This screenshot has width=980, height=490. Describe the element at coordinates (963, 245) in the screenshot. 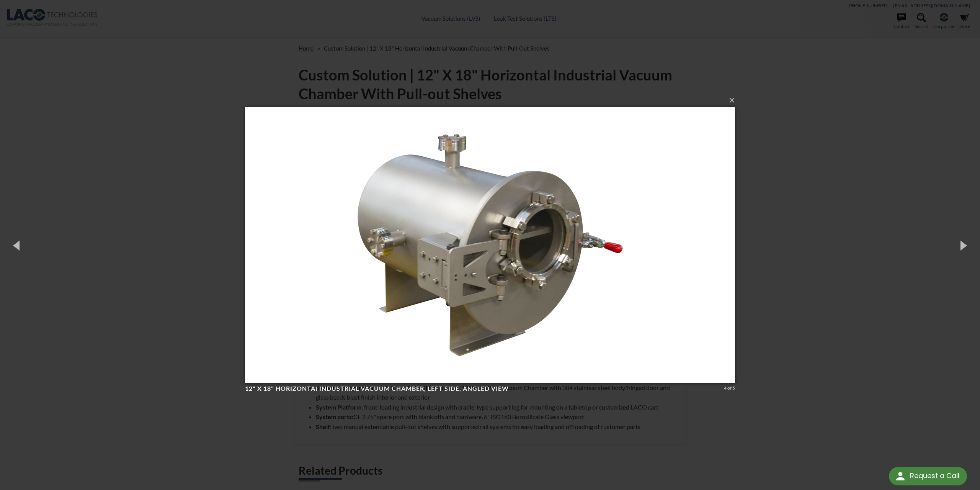

I see `button: Next (Right arrow key)` at that location.